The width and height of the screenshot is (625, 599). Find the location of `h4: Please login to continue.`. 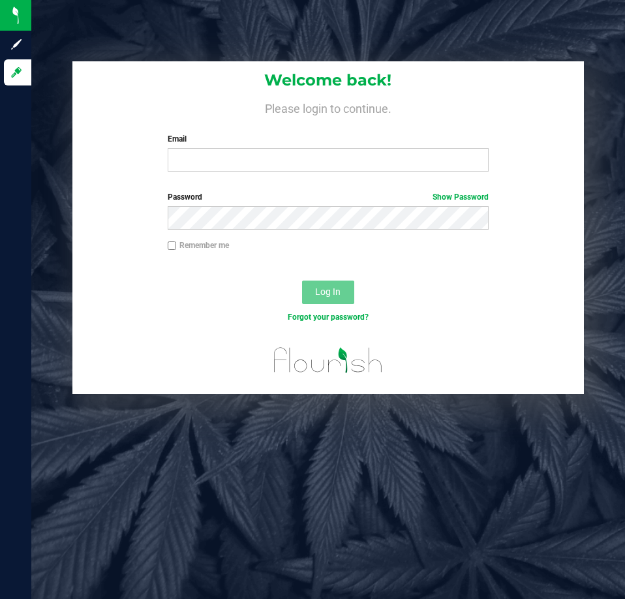

h4: Please login to continue. is located at coordinates (328, 107).